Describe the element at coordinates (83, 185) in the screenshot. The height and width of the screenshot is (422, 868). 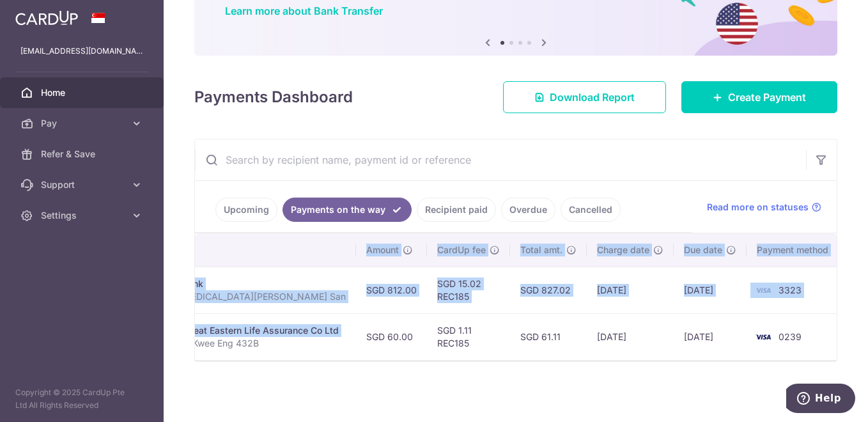
I see `span: Support` at that location.